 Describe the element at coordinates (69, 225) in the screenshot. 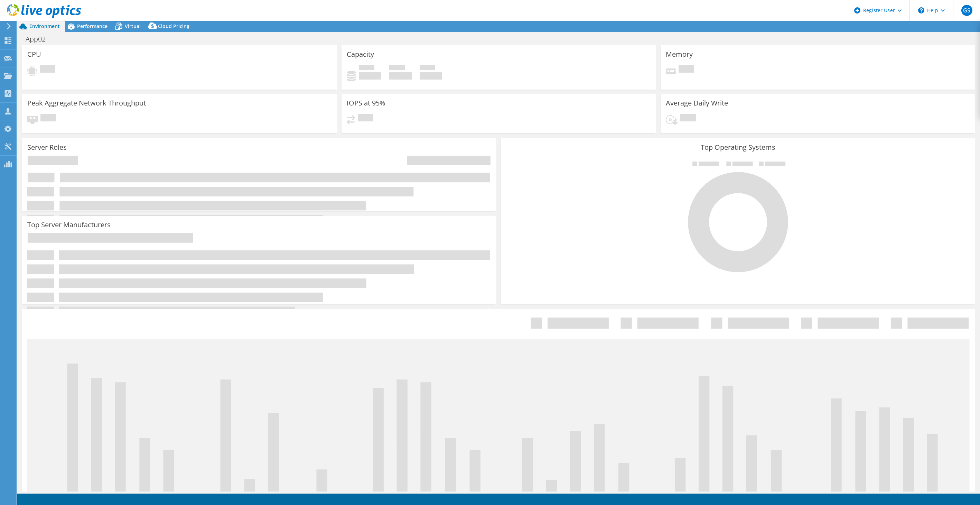

I see `h3: Top Server Manufacturers` at that location.